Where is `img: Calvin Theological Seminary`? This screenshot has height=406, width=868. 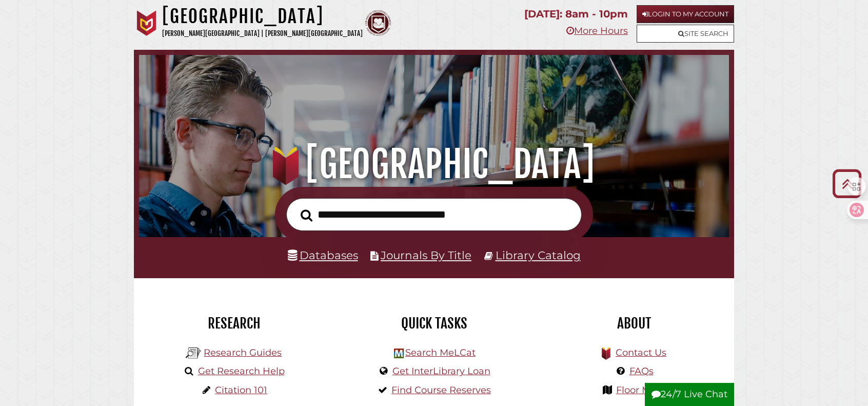
img: Calvin Theological Seminary is located at coordinates (378, 23).